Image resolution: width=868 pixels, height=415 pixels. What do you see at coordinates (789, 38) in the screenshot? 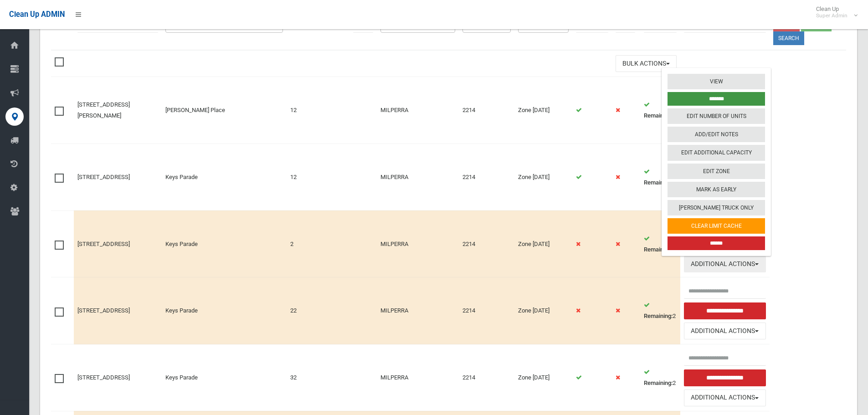
I see `button: Search` at bounding box center [789, 38].